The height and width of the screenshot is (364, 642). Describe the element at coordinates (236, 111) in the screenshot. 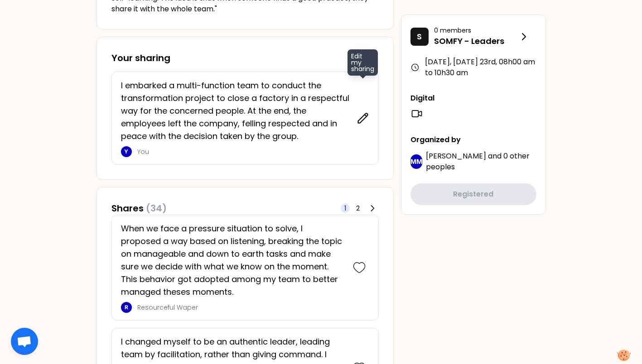

I see `p: I embarked a multi-function team to conduct the transformation project to close a factory in a re...` at that location.